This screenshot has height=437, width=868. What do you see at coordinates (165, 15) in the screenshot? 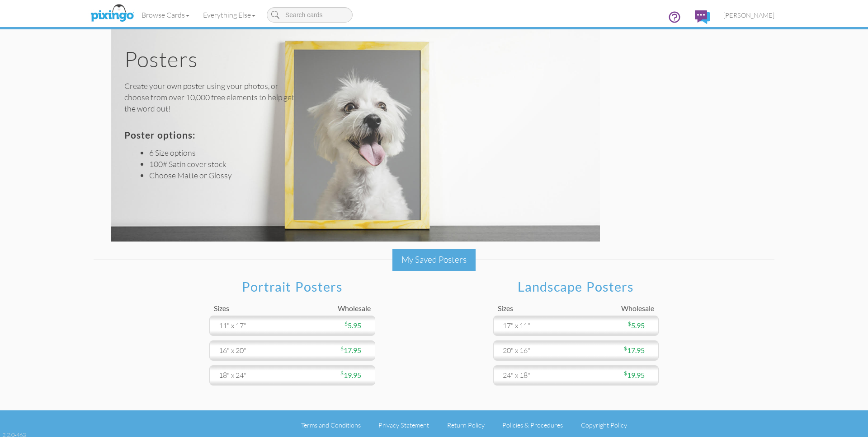
I see `a: Browse Cards` at bounding box center [165, 15].